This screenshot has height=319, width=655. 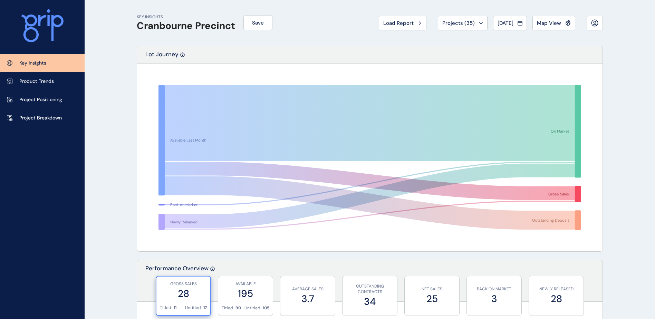 What do you see at coordinates (432, 299) in the screenshot?
I see `label: 25` at bounding box center [432, 299].